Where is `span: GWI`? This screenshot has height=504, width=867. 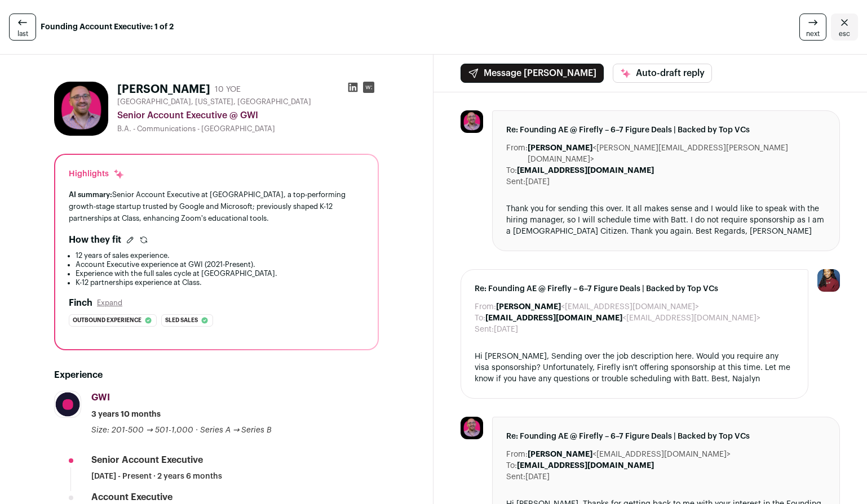
span: GWI is located at coordinates (100, 397).